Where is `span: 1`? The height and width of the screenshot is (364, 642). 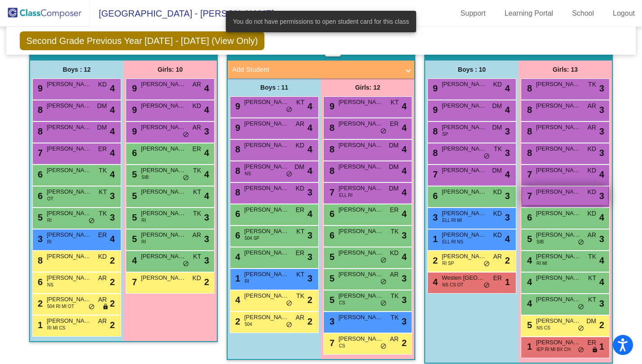 span: 1 is located at coordinates (507, 283).